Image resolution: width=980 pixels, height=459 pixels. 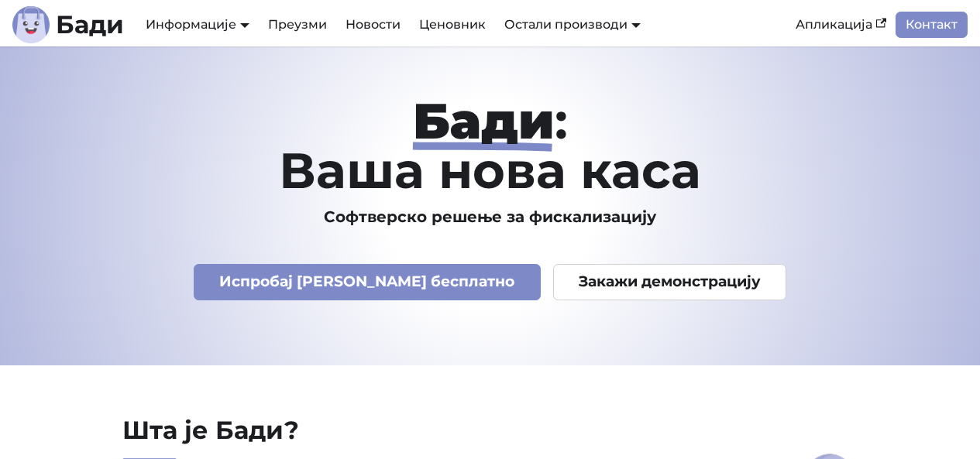 What do you see at coordinates (490, 145) in the screenshot?
I see `h1: : Ваша нова каса` at bounding box center [490, 145].